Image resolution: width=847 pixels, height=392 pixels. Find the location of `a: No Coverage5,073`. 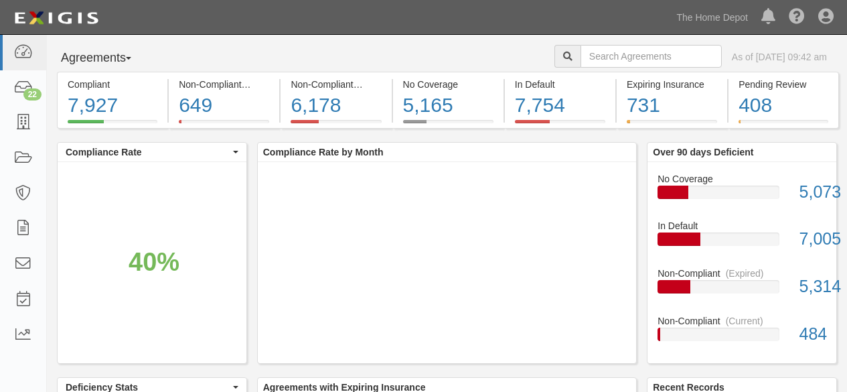

a: No Coverage5,073 is located at coordinates (742, 196).